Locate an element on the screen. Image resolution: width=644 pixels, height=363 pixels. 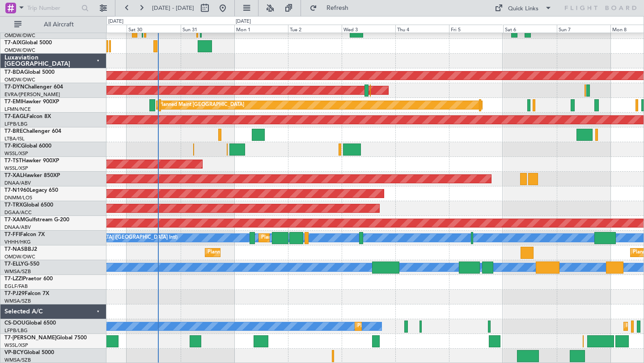
a: T7-AIXGlobal 5000 is located at coordinates (28, 43).